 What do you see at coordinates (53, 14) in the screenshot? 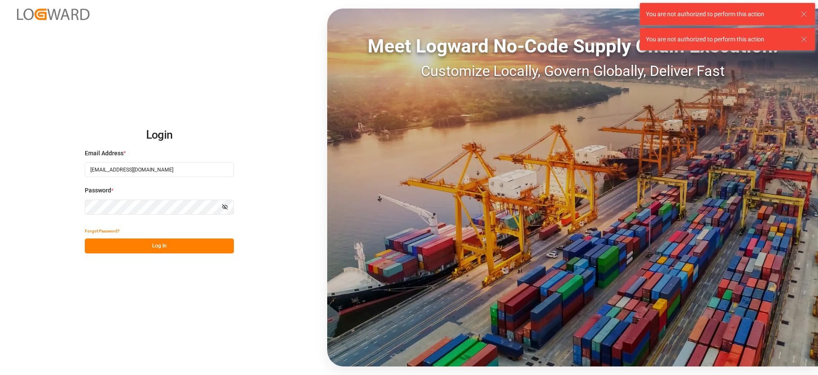
I see `img: Logward_new_orange.png` at bounding box center [53, 14].